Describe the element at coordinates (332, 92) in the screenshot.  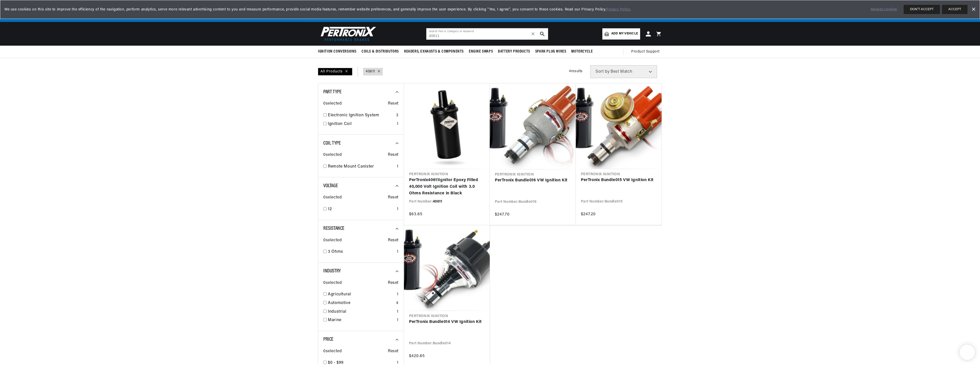
I see `span: Part Type` at that location.